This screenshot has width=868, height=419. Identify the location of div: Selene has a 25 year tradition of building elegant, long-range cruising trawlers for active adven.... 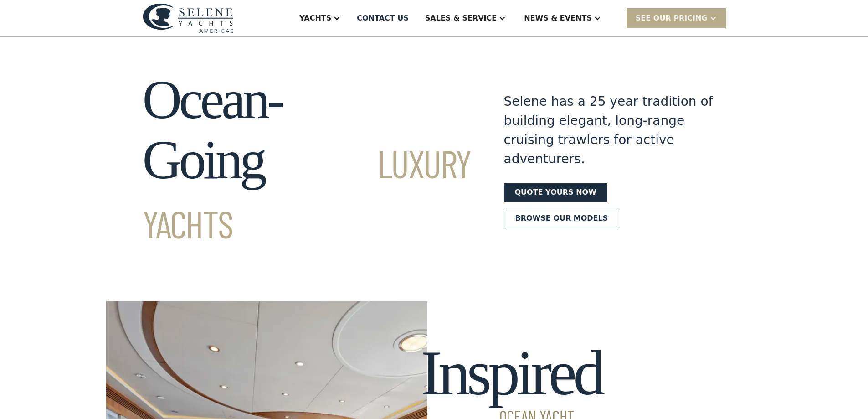
(609, 130).